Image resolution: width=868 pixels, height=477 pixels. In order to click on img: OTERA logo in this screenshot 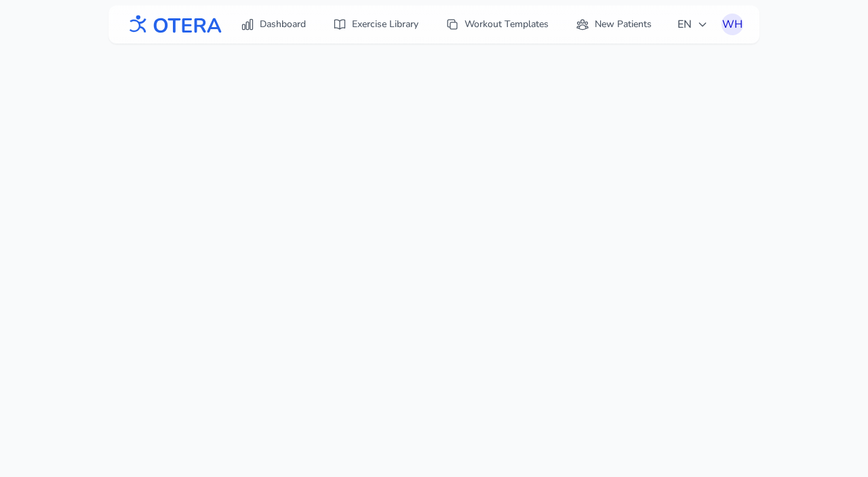, I will do `click(173, 24)`.